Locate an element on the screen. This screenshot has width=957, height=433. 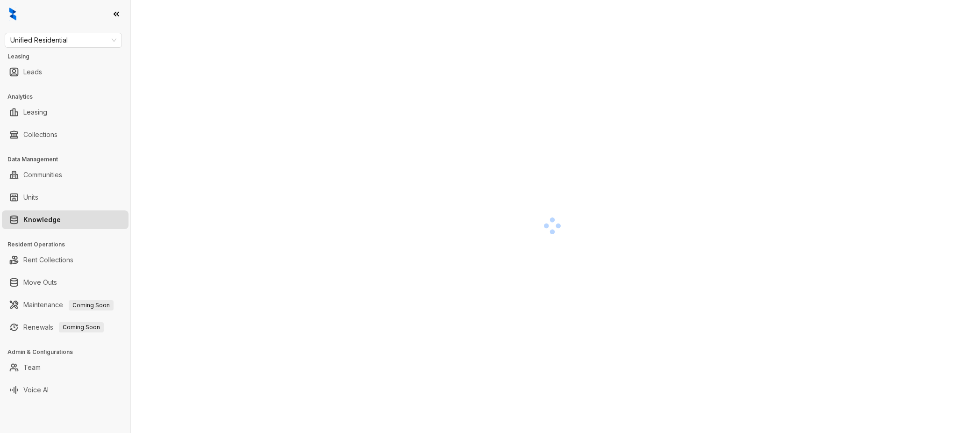
a: Voice AI is located at coordinates (36, 390).